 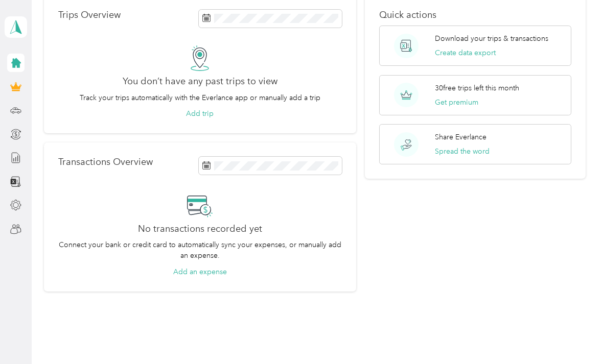 What do you see at coordinates (465, 53) in the screenshot?
I see `button: Create data export` at bounding box center [465, 53].